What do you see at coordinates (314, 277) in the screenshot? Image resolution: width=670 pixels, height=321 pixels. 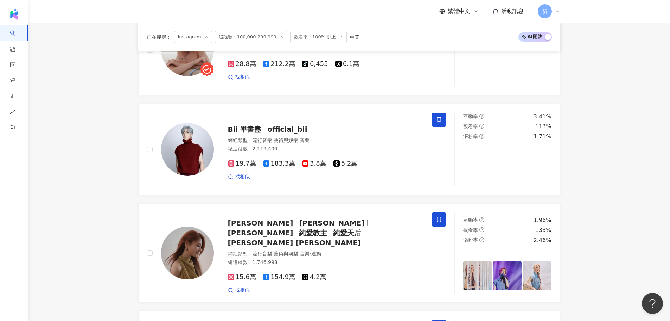 I see `span: 4.2萬` at bounding box center [314, 277].